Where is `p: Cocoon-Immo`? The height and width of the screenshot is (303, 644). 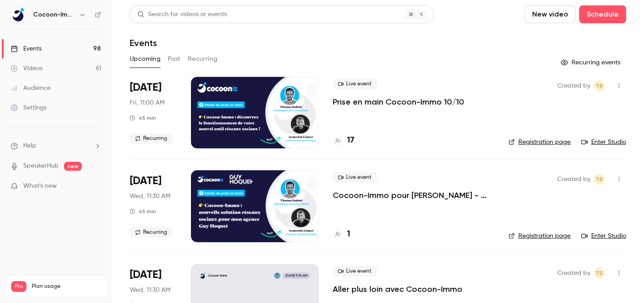
p: Cocoon-Immo is located at coordinates (217, 276).